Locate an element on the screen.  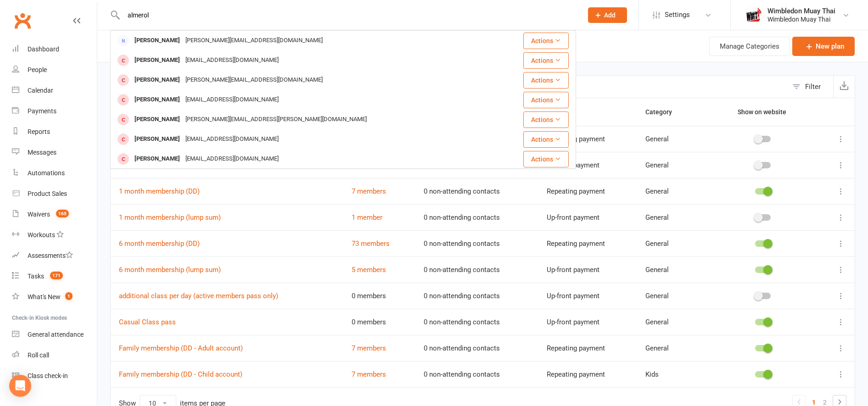
a: Roll call is located at coordinates (54, 355).